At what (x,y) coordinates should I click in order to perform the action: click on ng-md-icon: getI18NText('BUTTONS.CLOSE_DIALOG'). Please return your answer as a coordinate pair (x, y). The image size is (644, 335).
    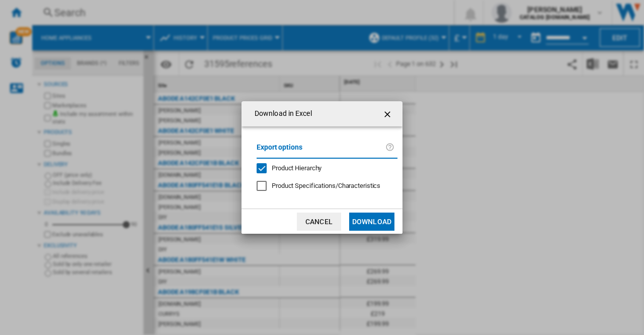
    Looking at the image, I should click on (389, 114).